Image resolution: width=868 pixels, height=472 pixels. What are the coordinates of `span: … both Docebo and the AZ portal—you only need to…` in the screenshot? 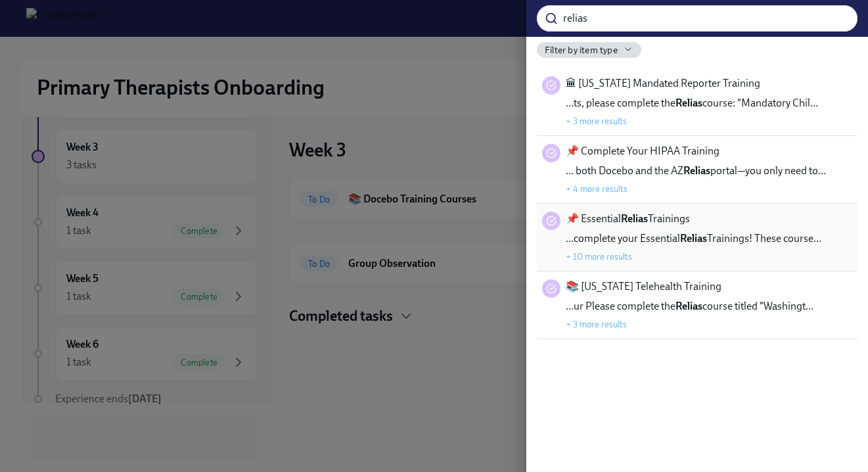 It's located at (696, 170).